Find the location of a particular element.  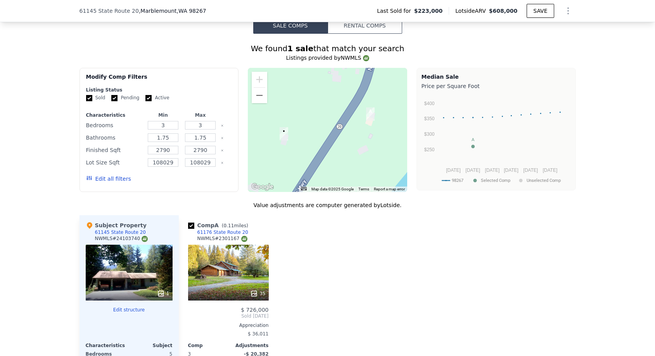

div: Comp A is located at coordinates (220, 225).